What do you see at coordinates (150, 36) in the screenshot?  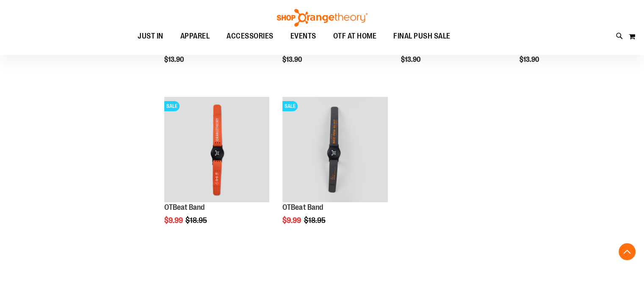 I see `span: JUST IN` at bounding box center [150, 36].